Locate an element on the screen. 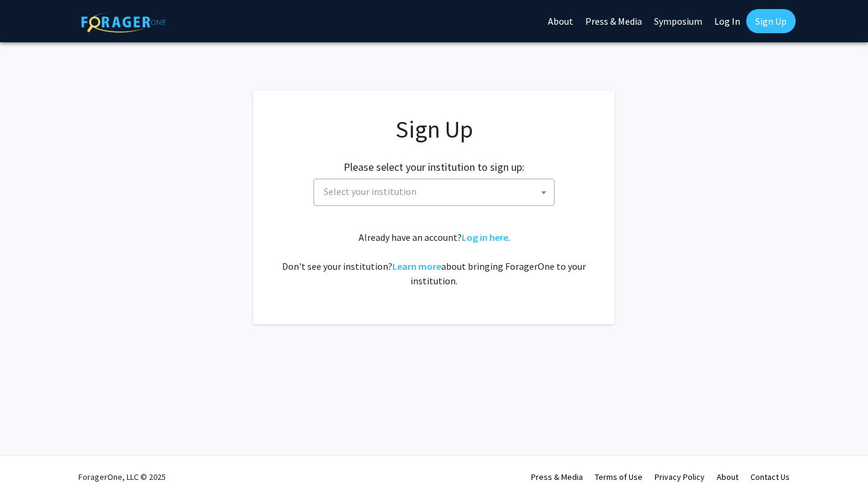  div: ForagerOne, LLC © 2025 is located at coordinates (122, 477).